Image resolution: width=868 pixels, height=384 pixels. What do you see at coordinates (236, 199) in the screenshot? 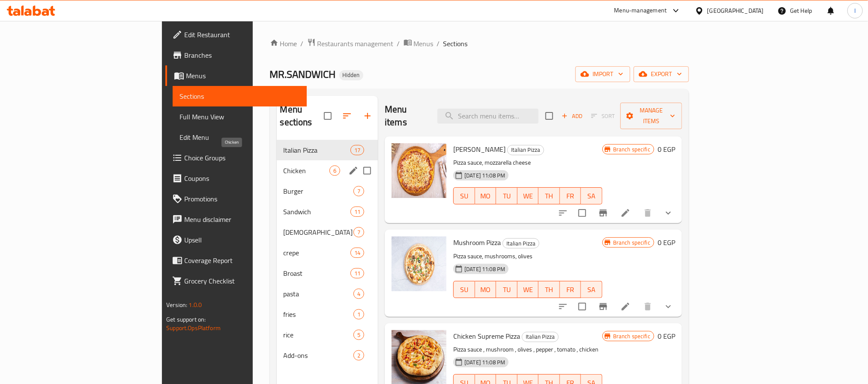
I see `a: Promotions` at bounding box center [236, 199].